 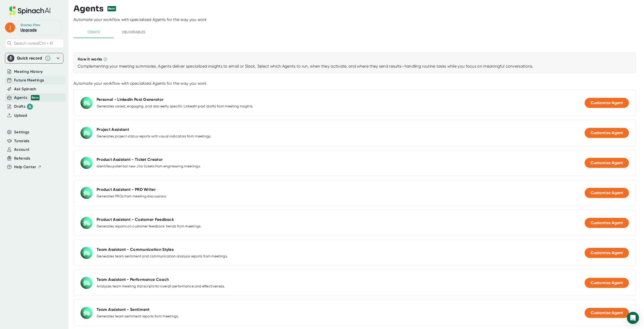 I want to click on span: j, so click(x=10, y=27).